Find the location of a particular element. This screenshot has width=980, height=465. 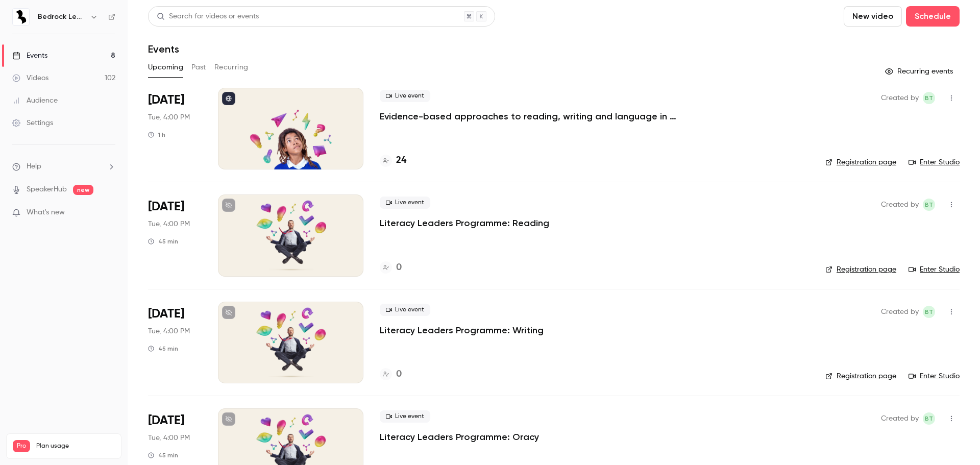

a: Literacy Leaders Programme: Writing is located at coordinates (461, 330).